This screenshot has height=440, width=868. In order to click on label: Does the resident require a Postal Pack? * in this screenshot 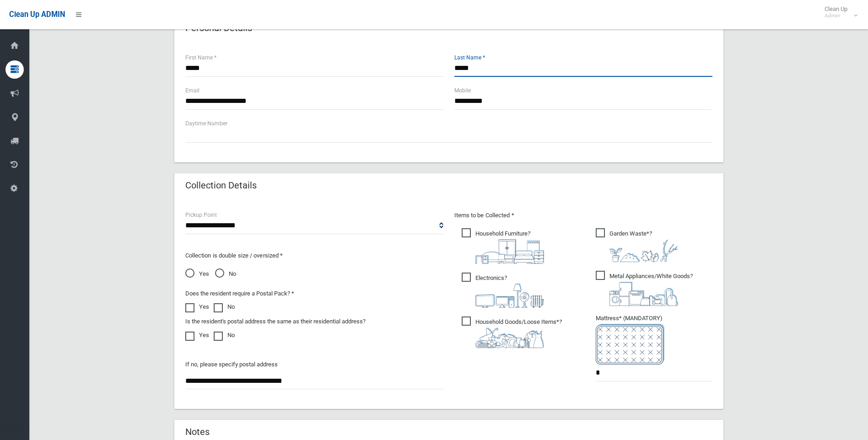, I will do `click(240, 294)`.